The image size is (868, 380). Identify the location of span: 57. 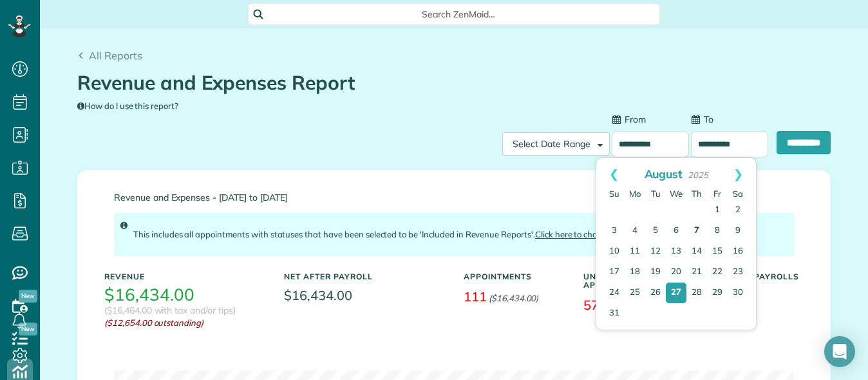
(591, 304).